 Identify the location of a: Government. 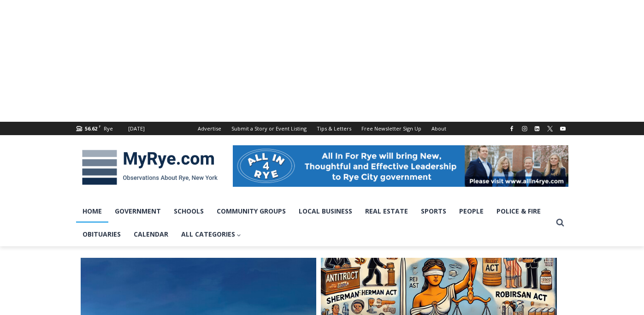
(138, 211).